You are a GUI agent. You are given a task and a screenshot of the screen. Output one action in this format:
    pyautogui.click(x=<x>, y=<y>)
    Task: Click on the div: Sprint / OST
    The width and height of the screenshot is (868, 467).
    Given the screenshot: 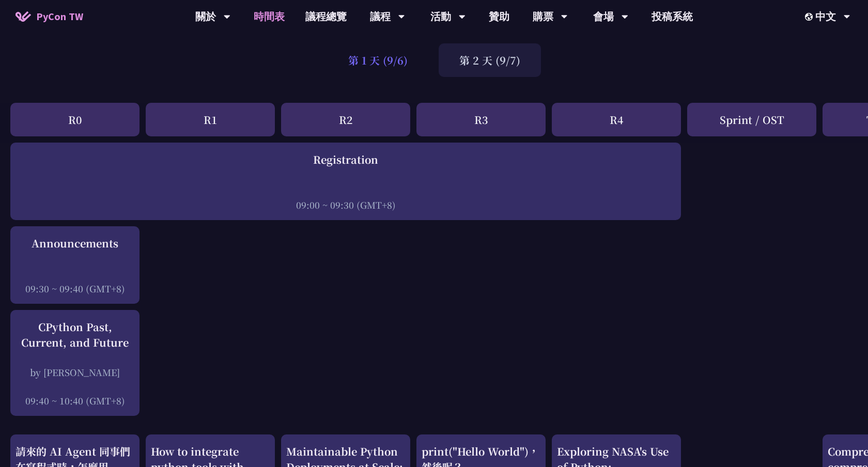 What is the action you would take?
    pyautogui.click(x=752, y=120)
    